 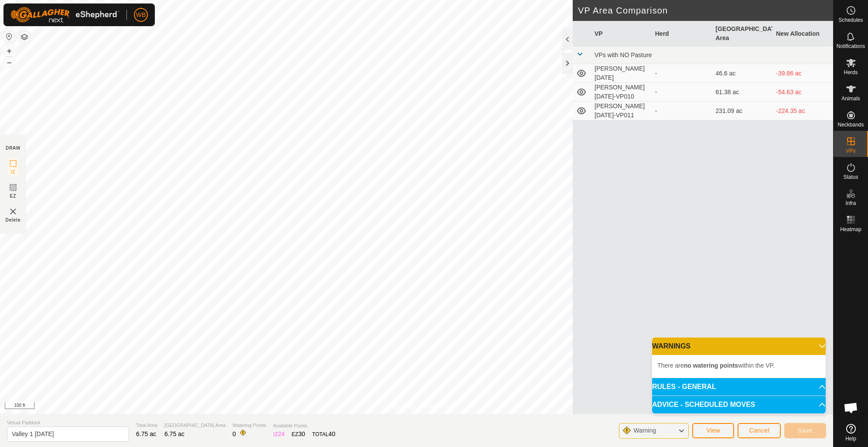 What do you see at coordinates (805, 430) in the screenshot?
I see `button: Save` at bounding box center [805, 430].